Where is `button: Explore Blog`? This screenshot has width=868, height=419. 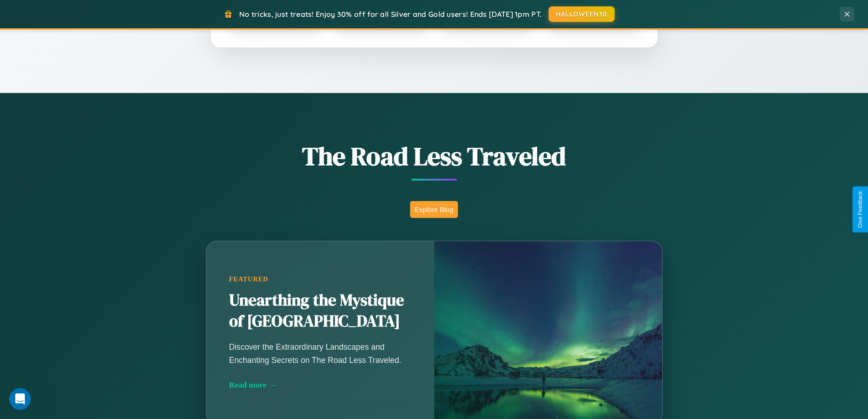
button: Explore Blog is located at coordinates (434, 209).